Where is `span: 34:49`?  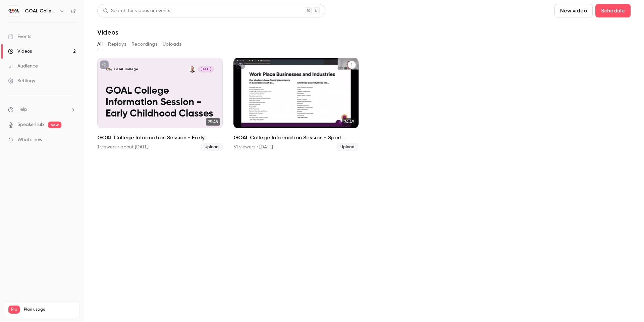
span: 34:49 is located at coordinates (349, 122).